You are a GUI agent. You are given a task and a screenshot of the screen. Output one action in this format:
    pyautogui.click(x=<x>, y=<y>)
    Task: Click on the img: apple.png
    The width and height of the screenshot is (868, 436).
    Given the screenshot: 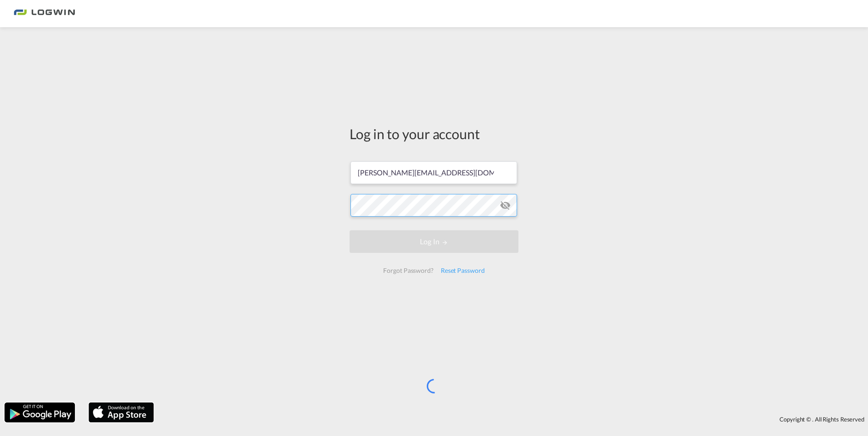 What is the action you would take?
    pyautogui.click(x=121, y=412)
    